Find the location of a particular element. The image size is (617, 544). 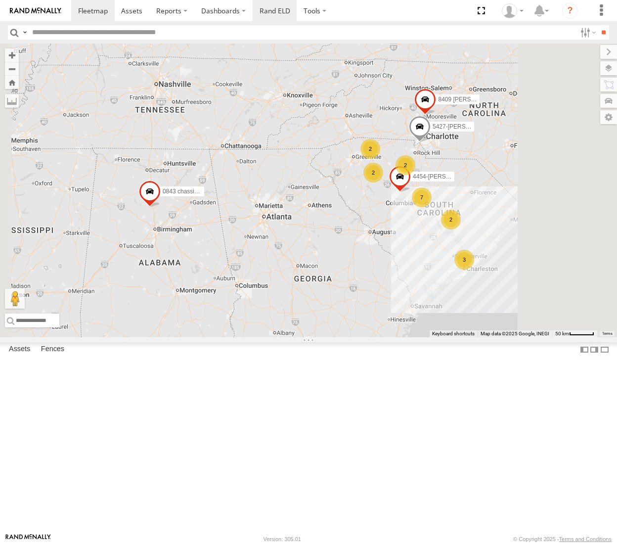

div: 7 is located at coordinates (422, 197).